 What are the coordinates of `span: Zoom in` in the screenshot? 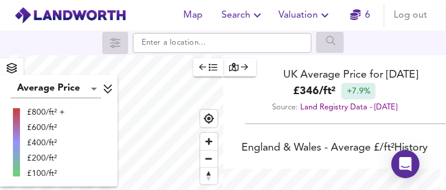 It's located at (209, 141).